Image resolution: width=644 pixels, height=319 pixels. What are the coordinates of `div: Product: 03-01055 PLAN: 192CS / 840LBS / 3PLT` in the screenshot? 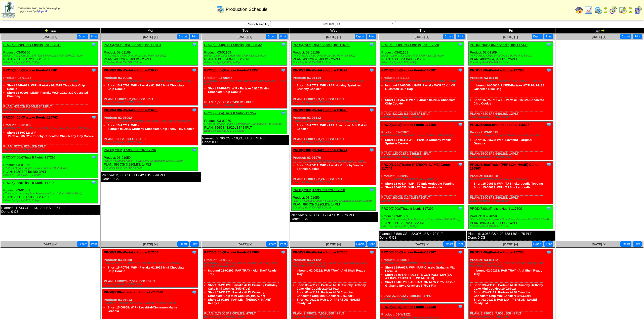 It's located at (50, 166).